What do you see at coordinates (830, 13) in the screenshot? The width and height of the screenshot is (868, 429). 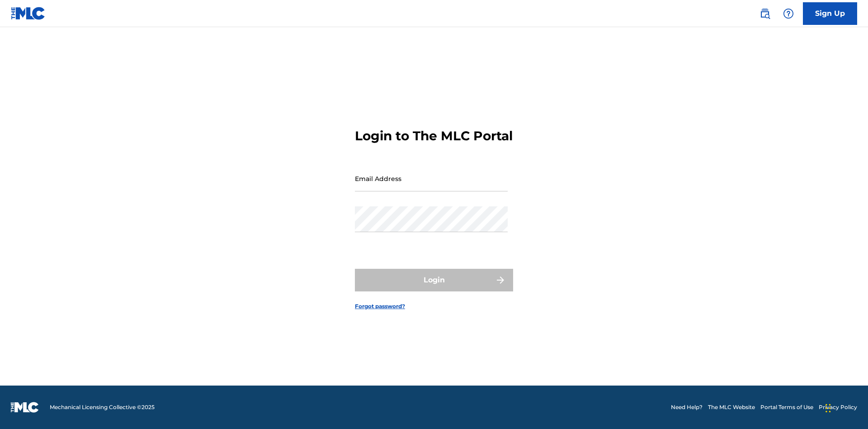 I see `a: Sign Up` at bounding box center [830, 13].